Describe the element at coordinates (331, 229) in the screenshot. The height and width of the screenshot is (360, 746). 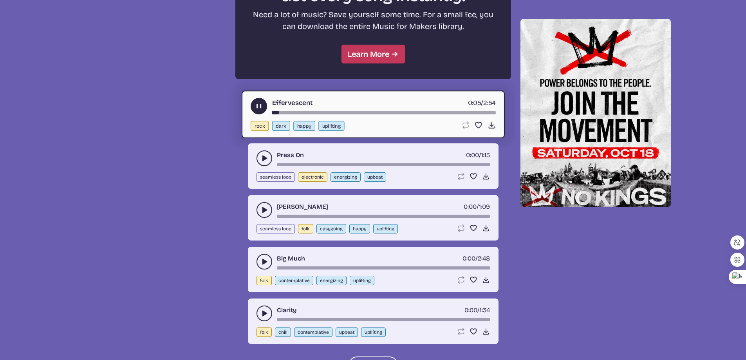
I see `button: easygoing` at that location.